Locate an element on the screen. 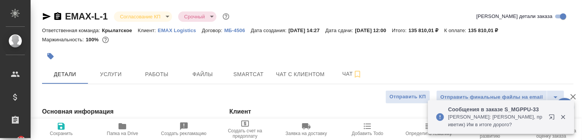 This screenshot has height=140, width=582. p: Договор: is located at coordinates (213, 30).